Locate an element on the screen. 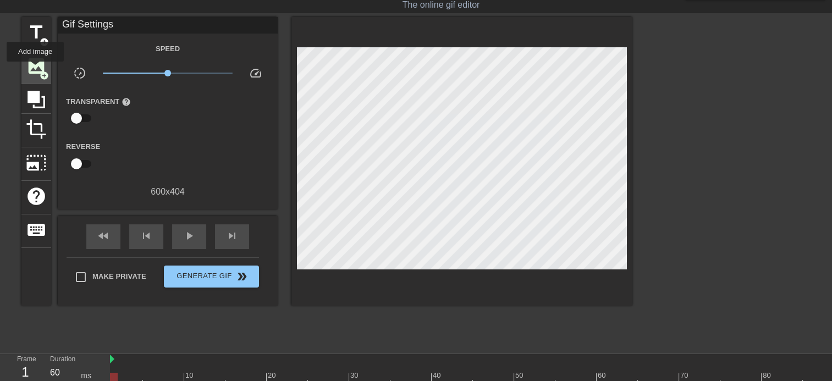 The image size is (832, 381). div: 80 is located at coordinates (768, 376).